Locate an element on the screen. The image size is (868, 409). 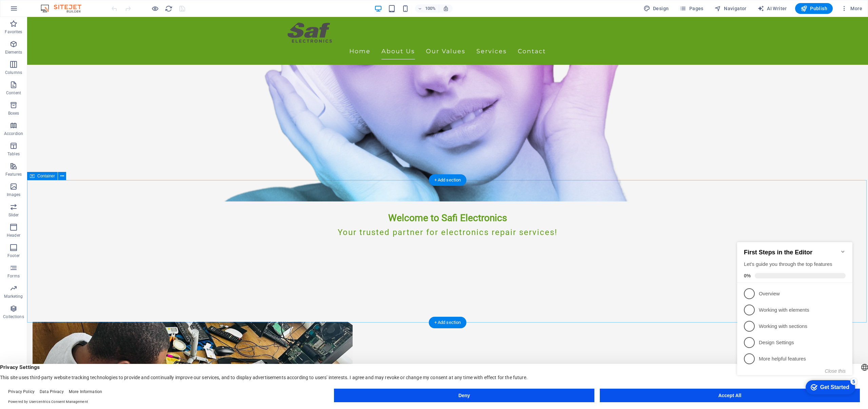
p: Design Settings is located at coordinates (65, 110).